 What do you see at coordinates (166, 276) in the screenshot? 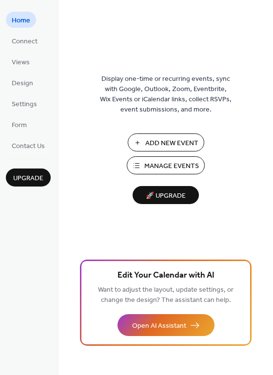
I see `span: Edit Your Calendar with AI` at bounding box center [166, 276].